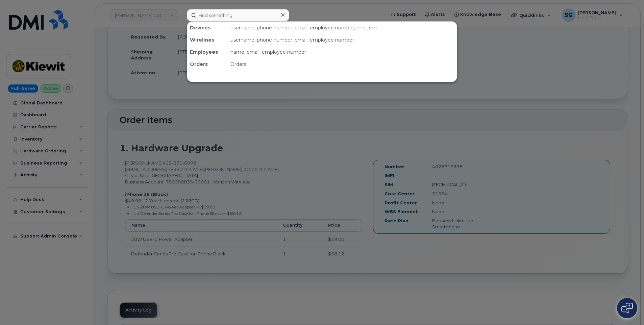 The height and width of the screenshot is (325, 644). Describe the element at coordinates (343, 40) in the screenshot. I see `div: username, phone number, email, employee number` at that location.